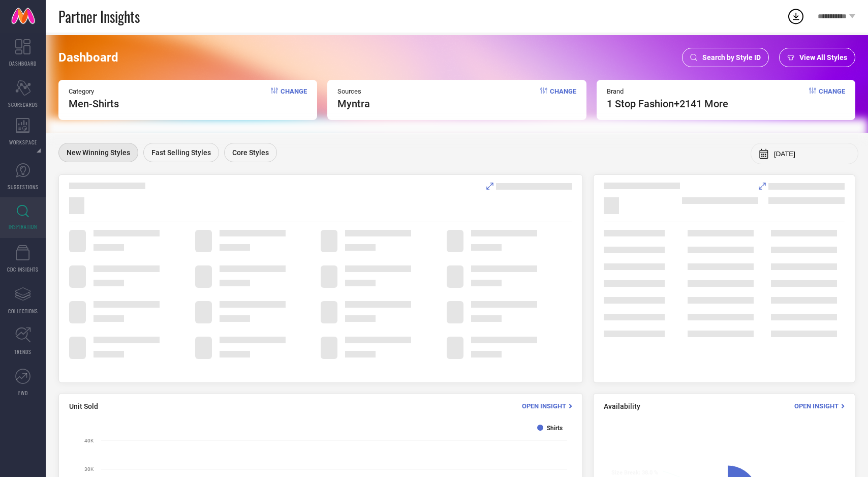 This screenshot has height=477, width=868. What do you see at coordinates (23, 141) in the screenshot?
I see `span: WORKSPACE` at bounding box center [23, 141].